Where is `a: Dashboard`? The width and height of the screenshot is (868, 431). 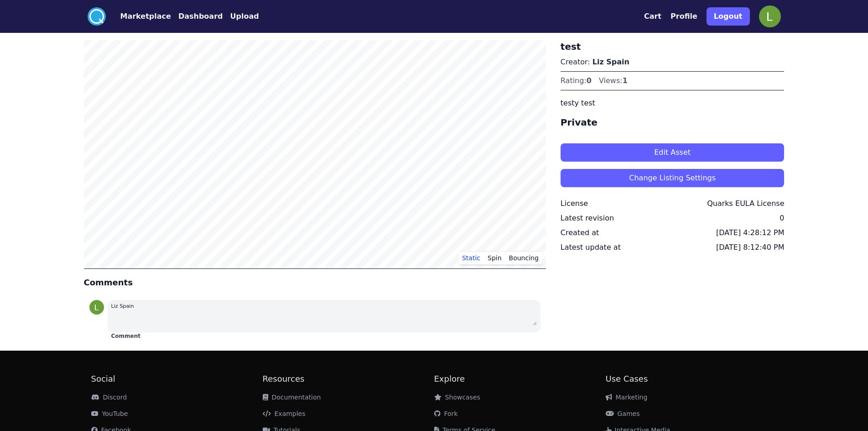
a: Dashboard is located at coordinates (197, 17).